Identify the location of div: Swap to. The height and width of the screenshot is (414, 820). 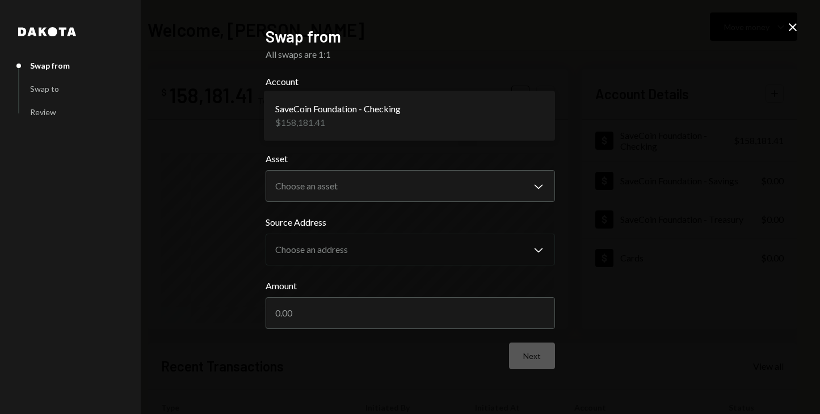
(44, 89).